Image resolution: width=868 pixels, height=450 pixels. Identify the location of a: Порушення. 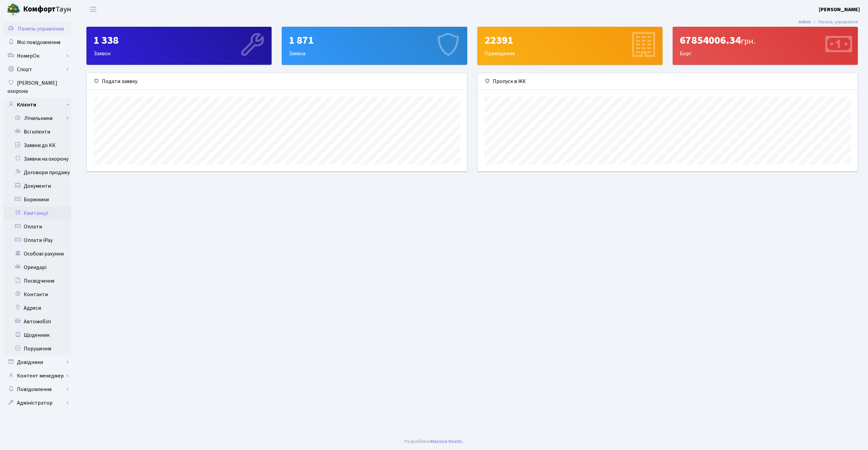
(37, 349).